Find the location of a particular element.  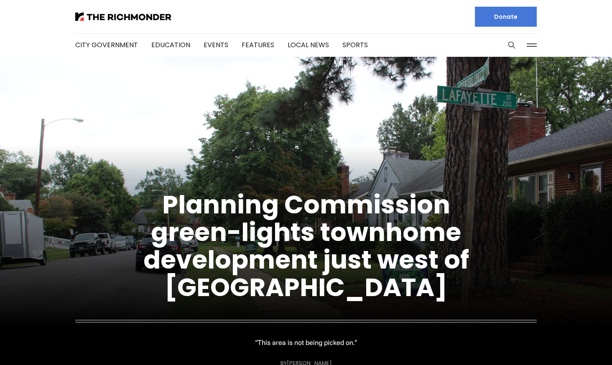

a: Local News is located at coordinates (308, 45).